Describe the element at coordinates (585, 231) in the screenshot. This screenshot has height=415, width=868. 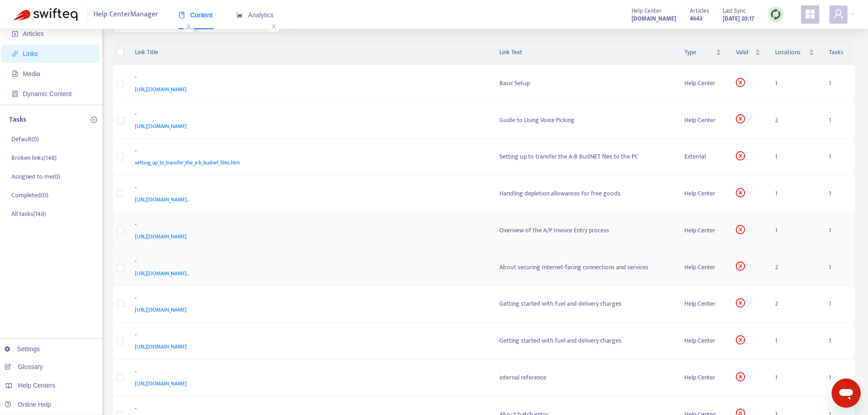
I see `div: Overview of the A/P Invoice Entry process` at that location.